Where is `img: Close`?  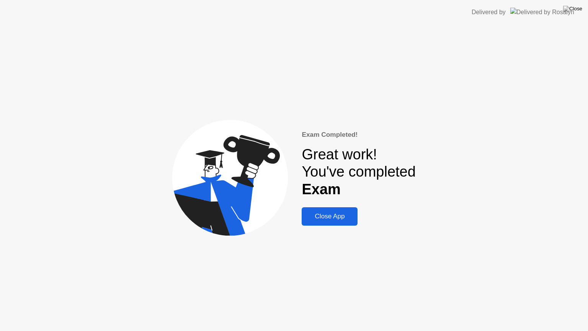
img: Close is located at coordinates (573, 9).